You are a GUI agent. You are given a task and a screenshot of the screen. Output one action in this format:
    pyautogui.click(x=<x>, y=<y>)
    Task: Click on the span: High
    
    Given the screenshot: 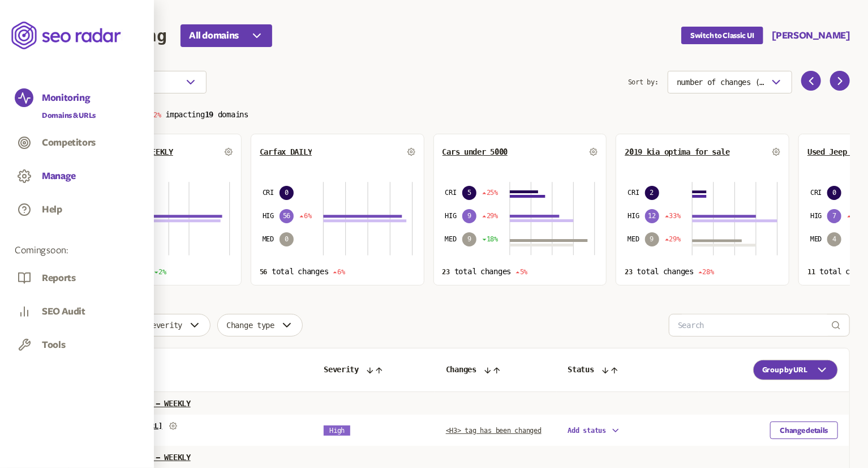 What is the action you would take?
    pyautogui.click(x=337, y=430)
    